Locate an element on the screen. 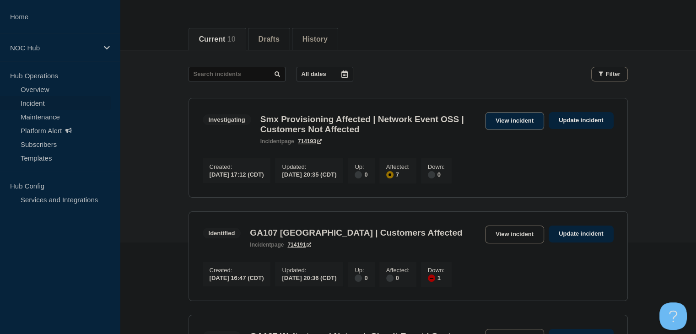  p: All dates is located at coordinates (314, 74).